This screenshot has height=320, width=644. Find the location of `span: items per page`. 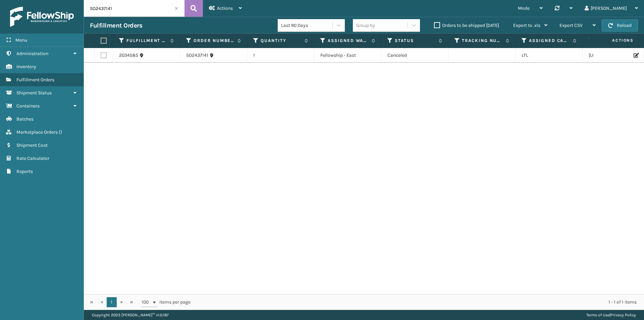

span: items per page is located at coordinates (166, 302).